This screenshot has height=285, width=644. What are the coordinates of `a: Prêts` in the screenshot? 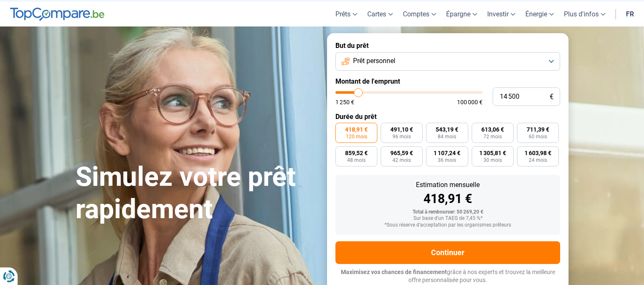 It's located at (346, 14).